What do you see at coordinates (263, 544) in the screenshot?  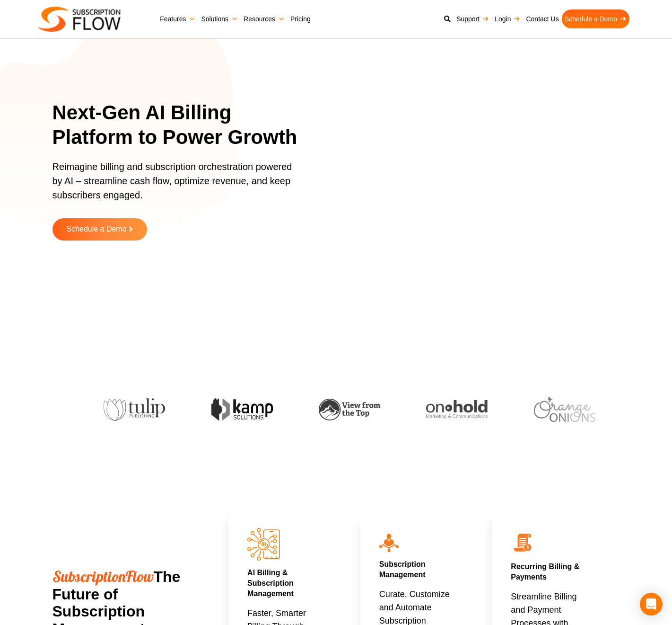 I see `img: AI Billing & Subscription Managements` at bounding box center [263, 544].